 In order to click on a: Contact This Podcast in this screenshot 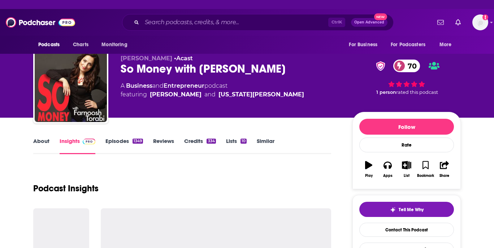, I will do `click(406, 230)`.